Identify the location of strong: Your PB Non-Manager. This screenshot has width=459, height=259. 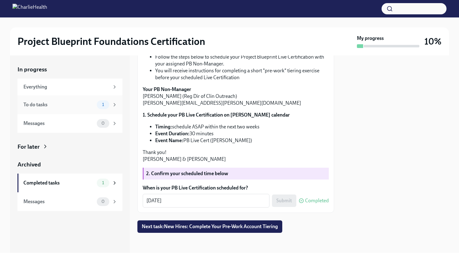
(167, 89).